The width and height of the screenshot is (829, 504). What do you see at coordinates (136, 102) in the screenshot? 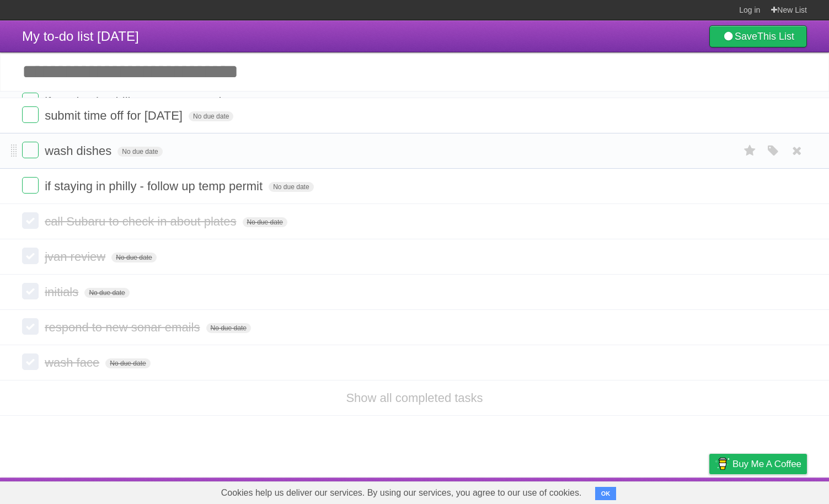
I see `span: if staying in philly - request permit` at bounding box center [136, 102].